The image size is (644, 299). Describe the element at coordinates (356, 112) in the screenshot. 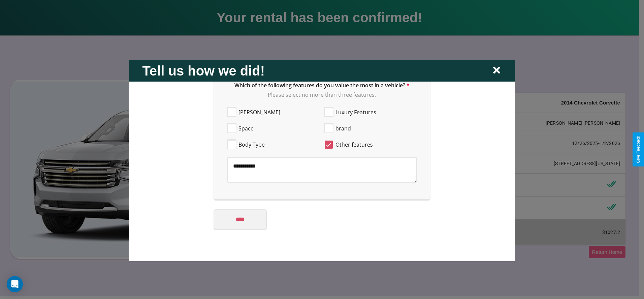

I see `span: Luxury Features` at that location.